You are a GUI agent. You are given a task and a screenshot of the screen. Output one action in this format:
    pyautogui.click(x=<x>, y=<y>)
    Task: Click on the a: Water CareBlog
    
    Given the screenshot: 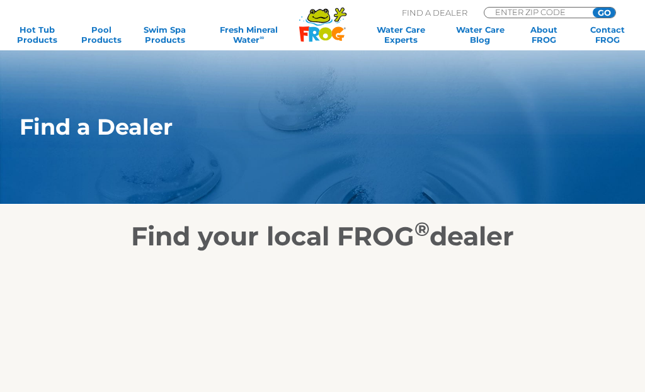 What is the action you would take?
    pyautogui.click(x=480, y=35)
    